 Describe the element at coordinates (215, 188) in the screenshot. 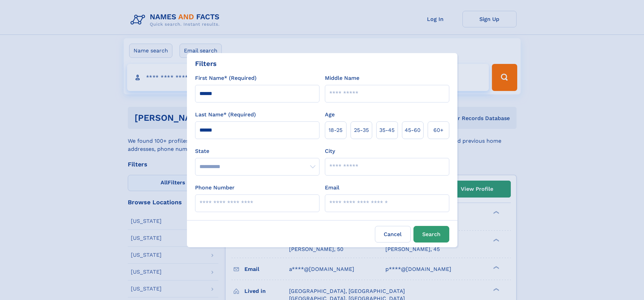

I see `label: Phone Number` at that location.